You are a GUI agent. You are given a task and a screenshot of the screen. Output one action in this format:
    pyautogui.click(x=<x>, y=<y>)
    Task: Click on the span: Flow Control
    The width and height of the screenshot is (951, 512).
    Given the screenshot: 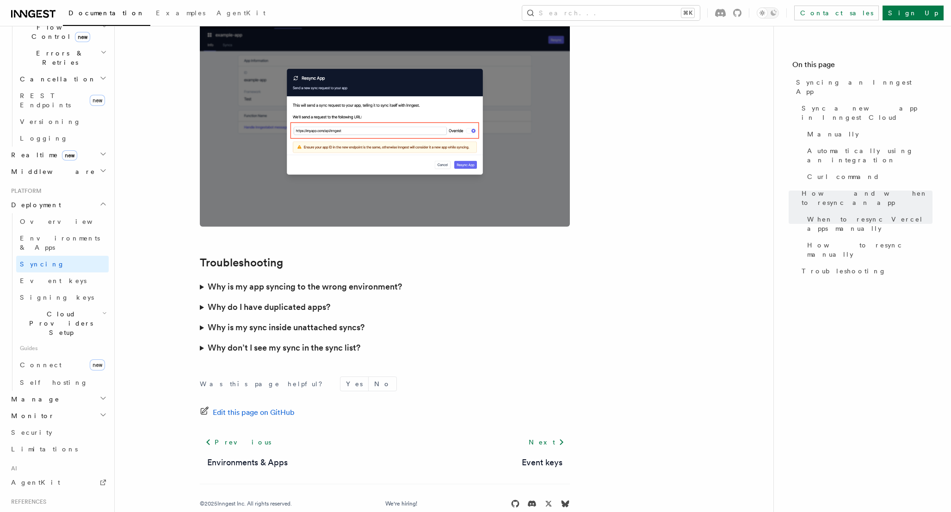 What is the action you would take?
    pyautogui.click(x=59, y=32)
    